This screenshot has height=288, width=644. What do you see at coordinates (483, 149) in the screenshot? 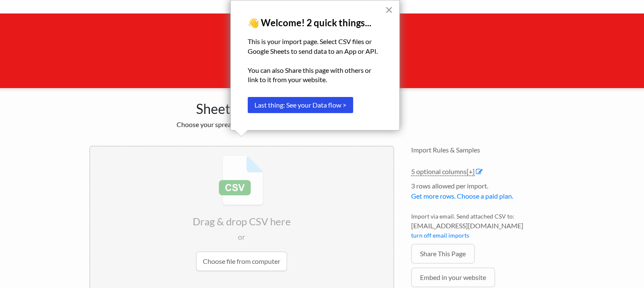
I see `h4: Import Rules & Samples` at bounding box center [483, 149].